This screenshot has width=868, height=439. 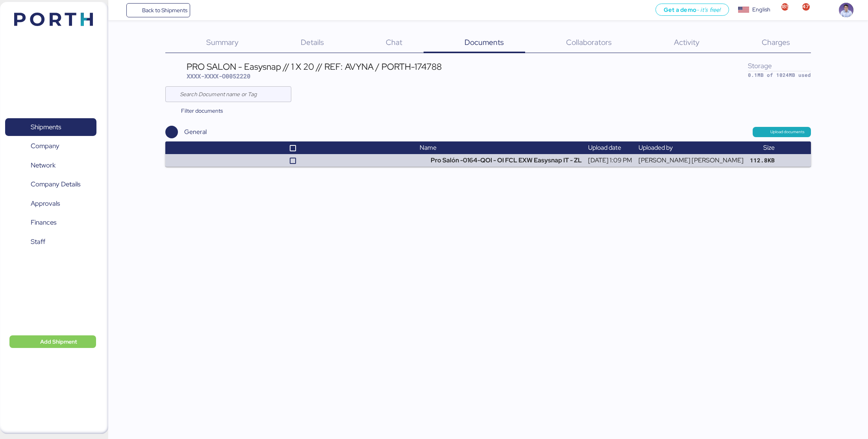 What do you see at coordinates (233, 94) in the screenshot?
I see `input: Search Document name or Tag` at bounding box center [233, 94].